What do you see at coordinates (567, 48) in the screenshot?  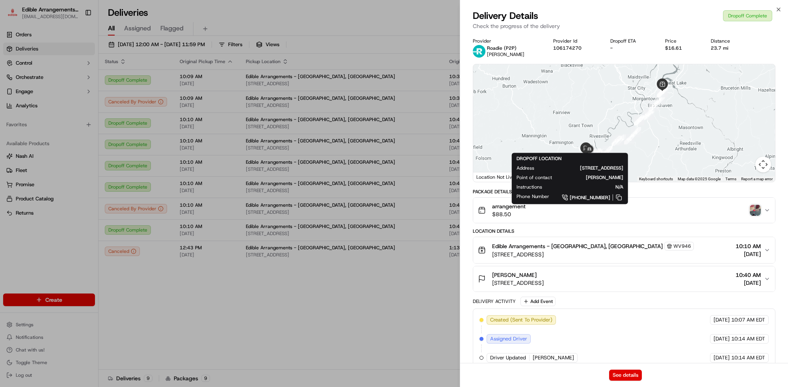 I see `button: 106174270` at bounding box center [567, 48].